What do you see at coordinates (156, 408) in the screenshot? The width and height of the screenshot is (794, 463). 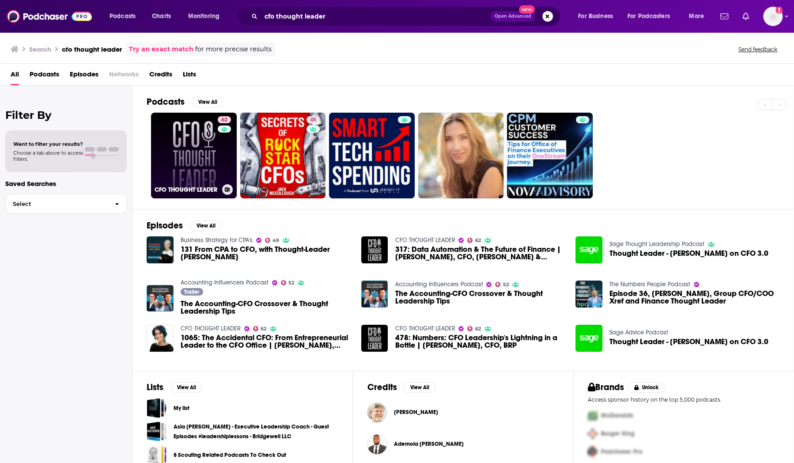 I see `span: My list` at bounding box center [156, 408].